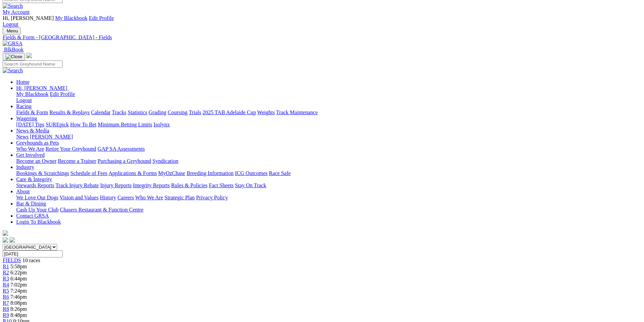  Describe the element at coordinates (251, 173) in the screenshot. I see `a: ICG Outcomes` at that location.